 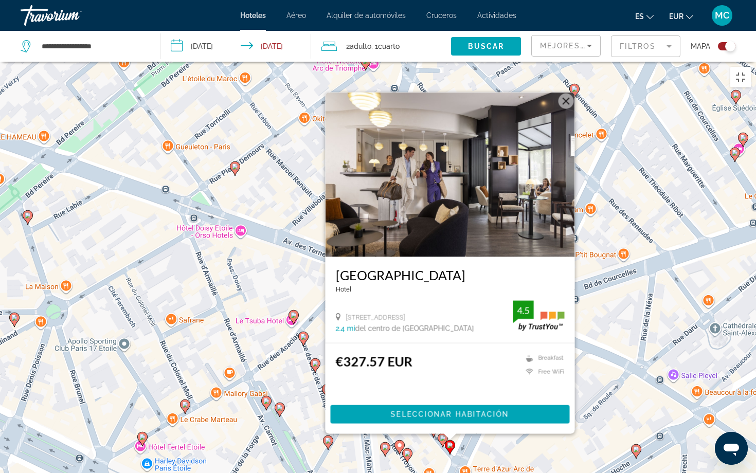 What do you see at coordinates (644, 16) in the screenshot?
I see `button: Change language` at bounding box center [644, 16].